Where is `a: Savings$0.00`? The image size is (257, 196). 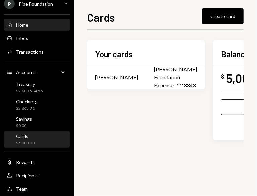
a: Savings$0.00 is located at coordinates (37, 122).